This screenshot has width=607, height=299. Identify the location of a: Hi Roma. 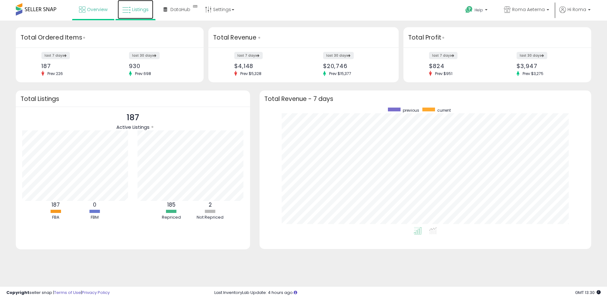
(575, 13).